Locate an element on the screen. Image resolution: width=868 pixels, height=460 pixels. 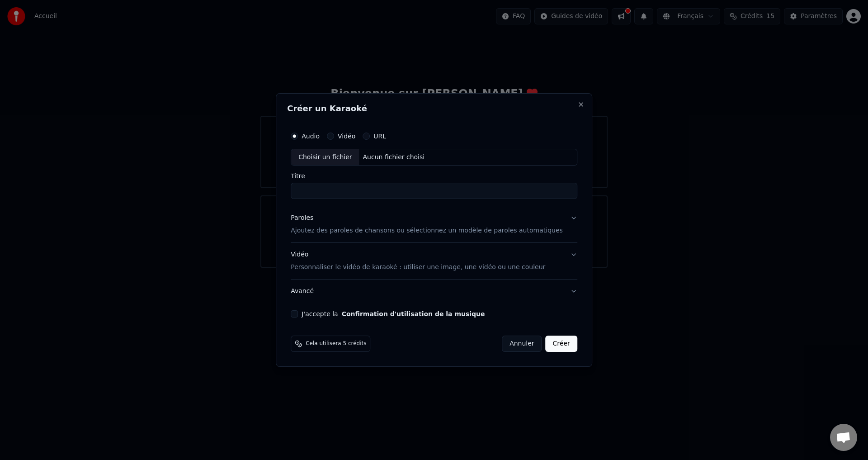
button: Annuler is located at coordinates (522, 344).